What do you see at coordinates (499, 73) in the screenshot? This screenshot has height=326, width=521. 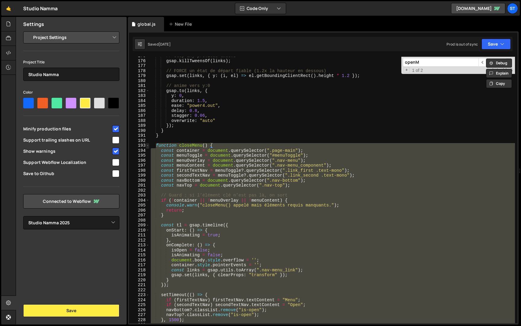 I see `button: Explain` at bounding box center [499, 73].